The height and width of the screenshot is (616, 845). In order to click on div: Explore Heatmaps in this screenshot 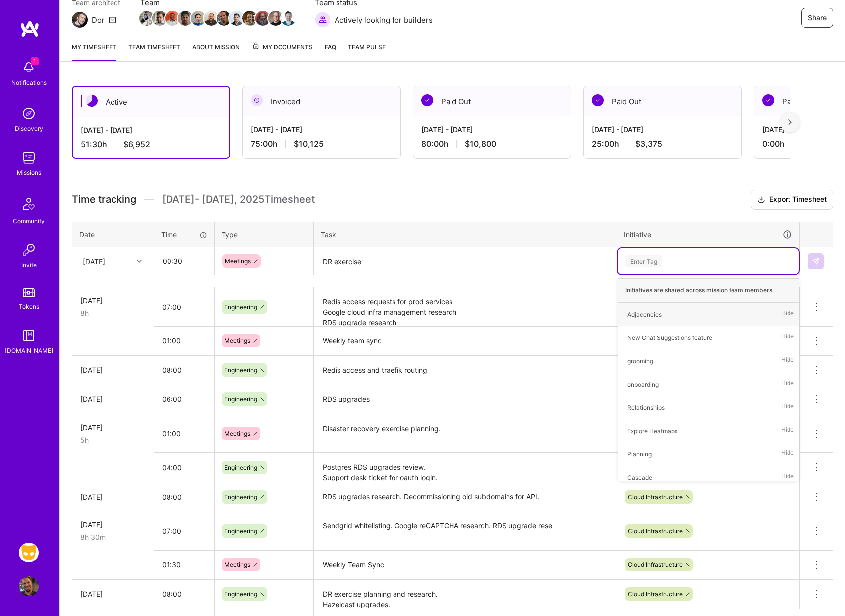, I will do `click(653, 431)`.